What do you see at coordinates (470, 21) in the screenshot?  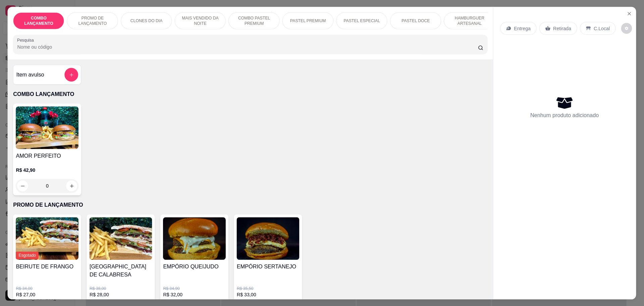 I see `p: HAMBURGUER ARTESANAL` at bounding box center [470, 21].